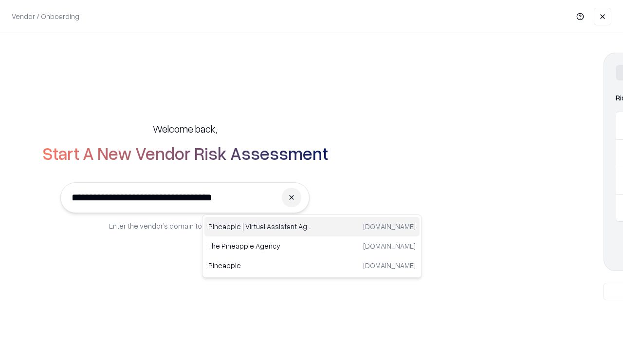 The height and width of the screenshot is (351, 623). I want to click on h2: Start A New Vendor Risk Assessment, so click(185, 153).